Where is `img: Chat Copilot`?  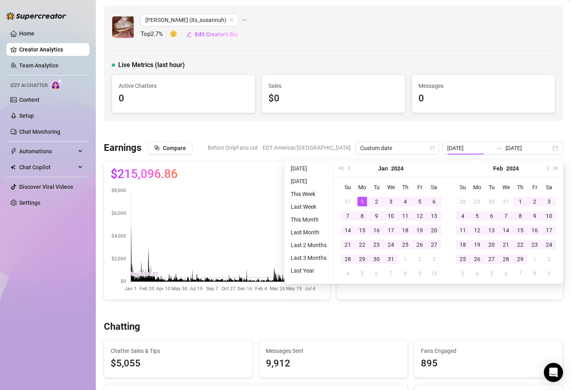 img: Chat Copilot is located at coordinates (13, 167).